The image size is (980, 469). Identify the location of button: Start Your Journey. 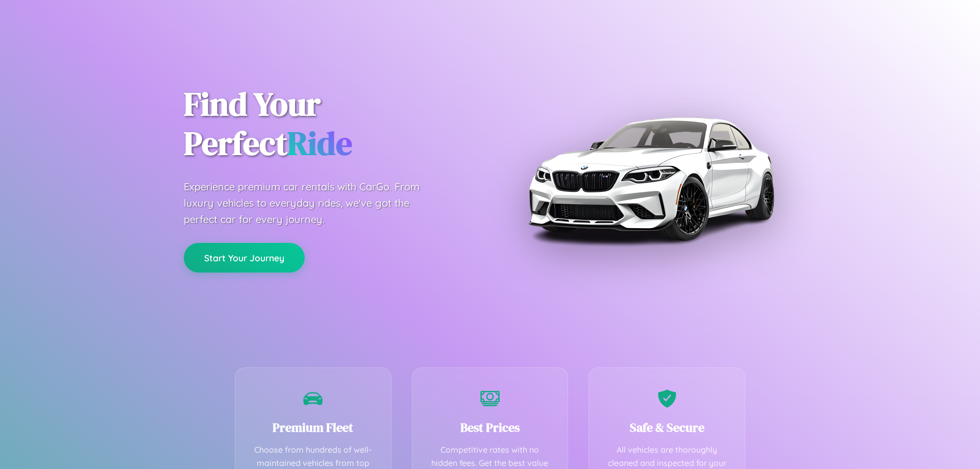
(244, 258).